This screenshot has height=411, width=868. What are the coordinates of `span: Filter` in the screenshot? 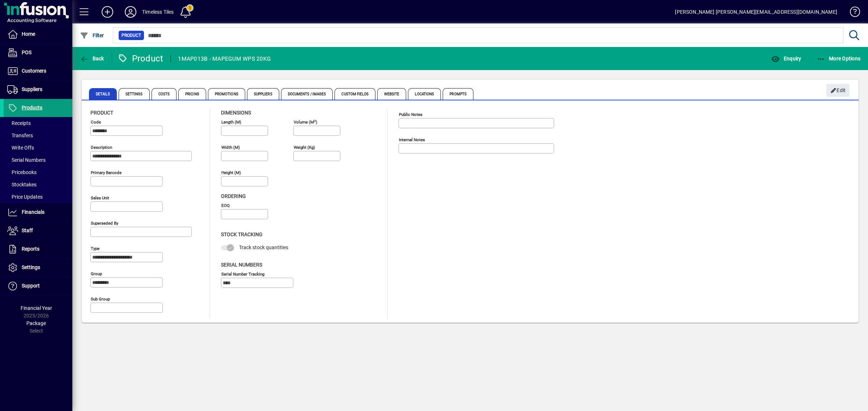 It's located at (92, 35).